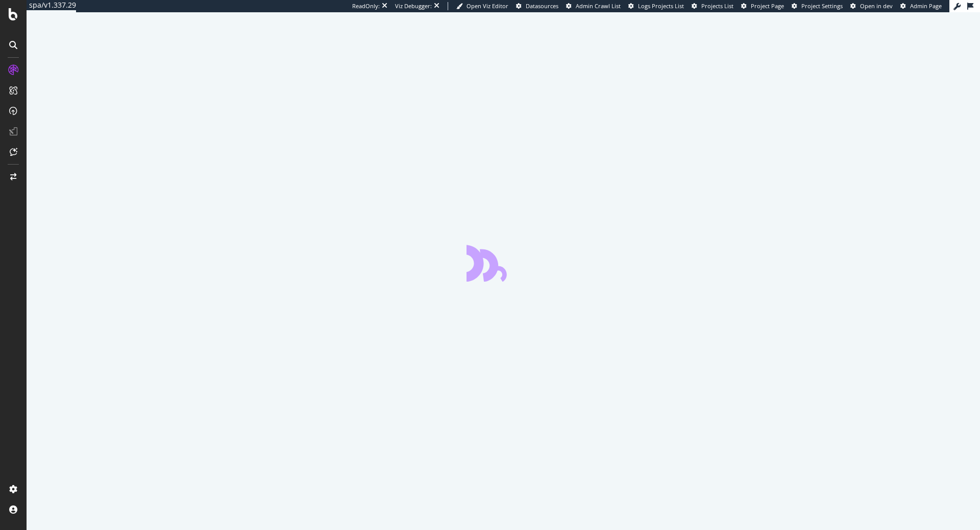 The image size is (980, 530). Describe the element at coordinates (661, 5) in the screenshot. I see `span: Logs Projects List` at that location.